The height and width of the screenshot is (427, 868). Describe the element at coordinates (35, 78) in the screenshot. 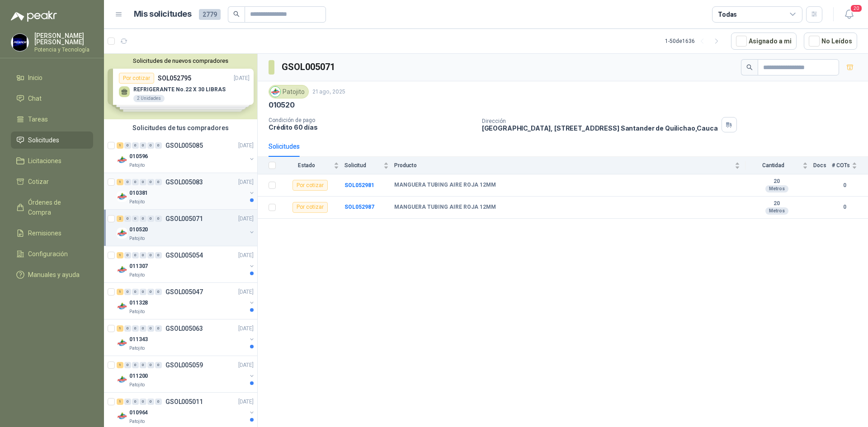

I see `span: Inicio` at that location.